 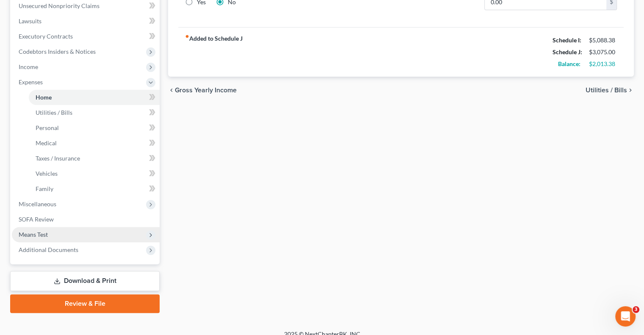 I want to click on strong: Schedule I:, so click(x=567, y=40).